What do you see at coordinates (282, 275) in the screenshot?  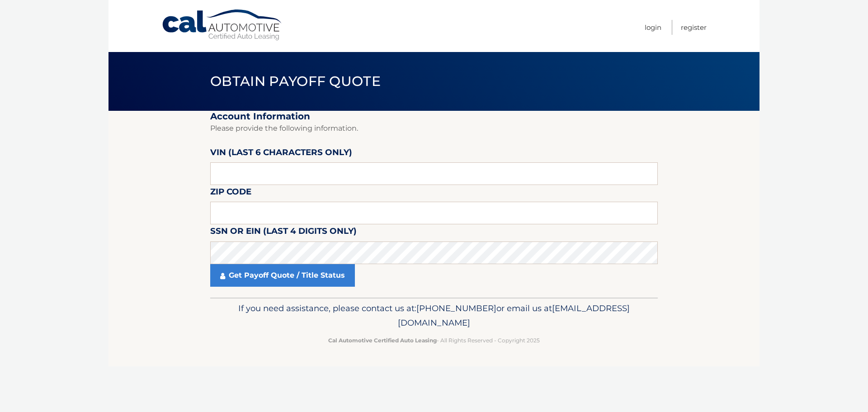 I see `a: Get Payoff Quote / Title Status` at bounding box center [282, 275].